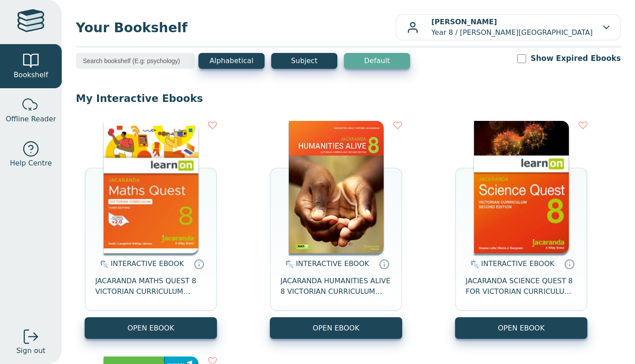 The image size is (635, 364). I want to click on input: Search bookshelf (E.g: psychology), so click(136, 61).